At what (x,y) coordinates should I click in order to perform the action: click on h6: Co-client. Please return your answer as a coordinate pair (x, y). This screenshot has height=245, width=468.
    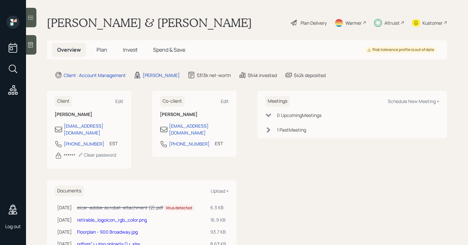
    Looking at the image, I should click on (172, 101).